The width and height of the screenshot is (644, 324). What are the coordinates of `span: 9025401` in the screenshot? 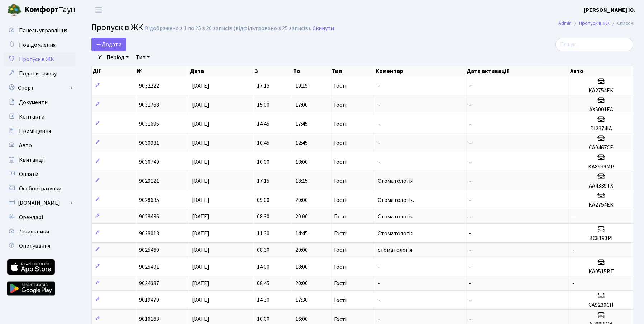 It's located at (149, 267).